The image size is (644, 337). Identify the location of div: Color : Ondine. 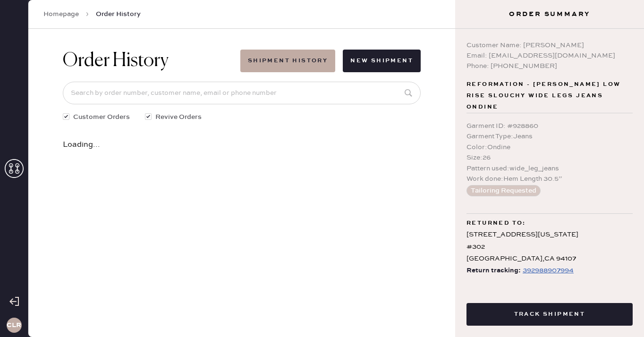
(550, 147).